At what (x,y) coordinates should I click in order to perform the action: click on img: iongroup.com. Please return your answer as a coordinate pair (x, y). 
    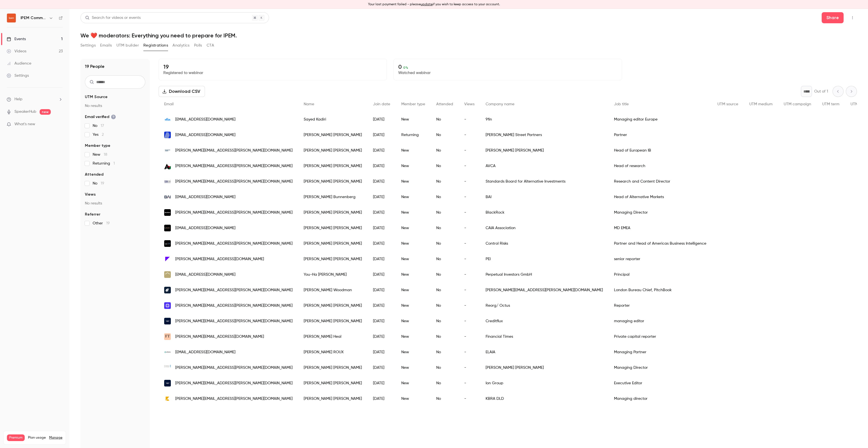
    Looking at the image, I should click on (168, 384).